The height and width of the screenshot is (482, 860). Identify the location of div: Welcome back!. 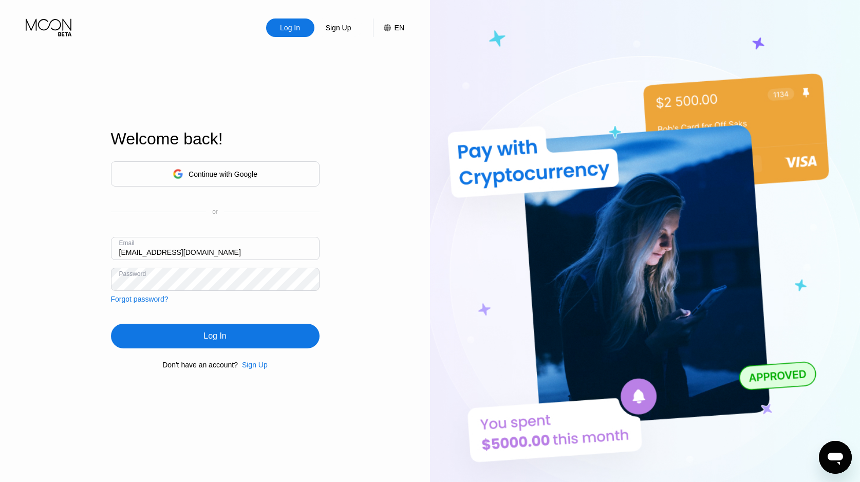
(215, 139).